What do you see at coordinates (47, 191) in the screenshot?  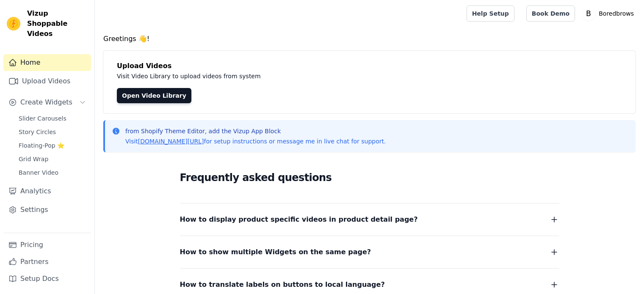 I see `a: Analytics` at bounding box center [47, 191].